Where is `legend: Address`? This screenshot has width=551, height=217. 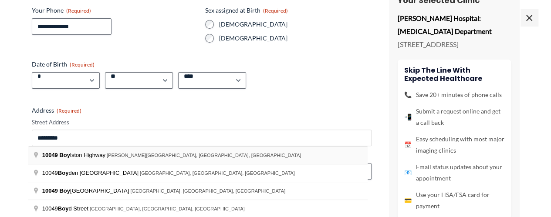
legend: Address is located at coordinates (57, 111).